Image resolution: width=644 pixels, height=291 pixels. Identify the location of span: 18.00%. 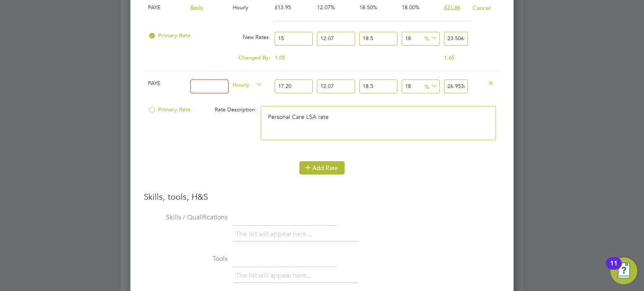
(411, 7).